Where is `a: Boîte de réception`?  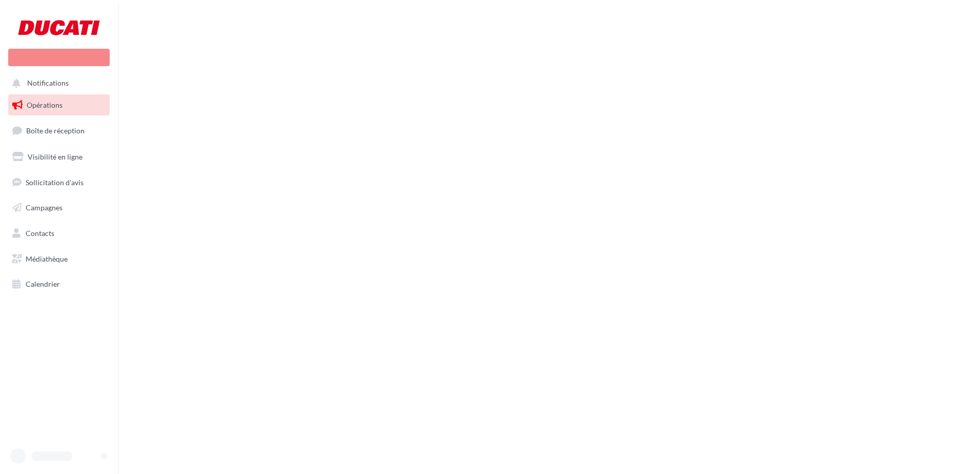 a: Boîte de réception is located at coordinates (59, 131).